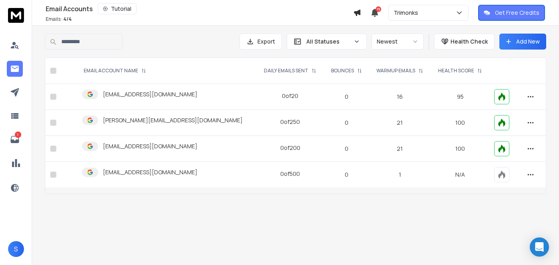 This screenshot has height=265, width=559. Describe the element at coordinates (15, 140) in the screenshot. I see `a: 1` at that location.